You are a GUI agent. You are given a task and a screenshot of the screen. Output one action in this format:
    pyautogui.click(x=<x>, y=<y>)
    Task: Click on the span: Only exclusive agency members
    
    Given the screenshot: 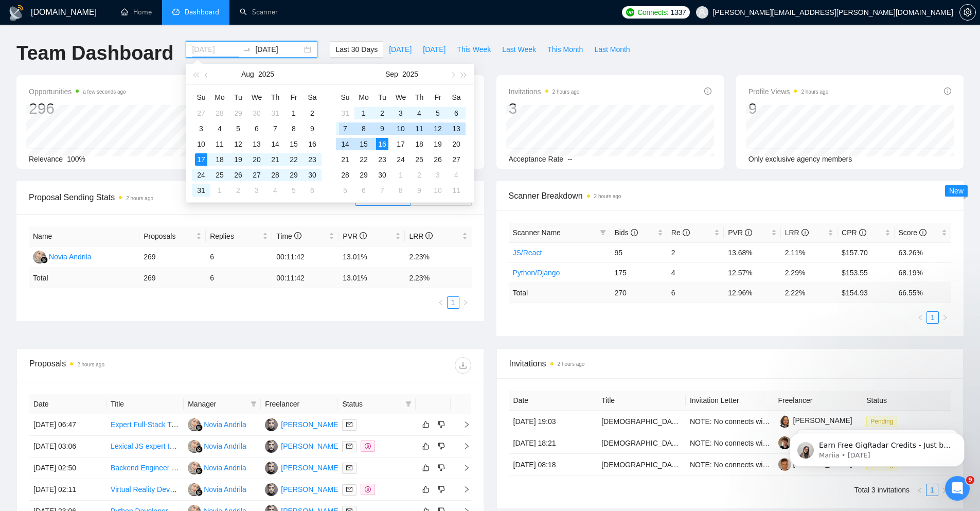 What is the action you would take?
    pyautogui.click(x=801, y=159)
    